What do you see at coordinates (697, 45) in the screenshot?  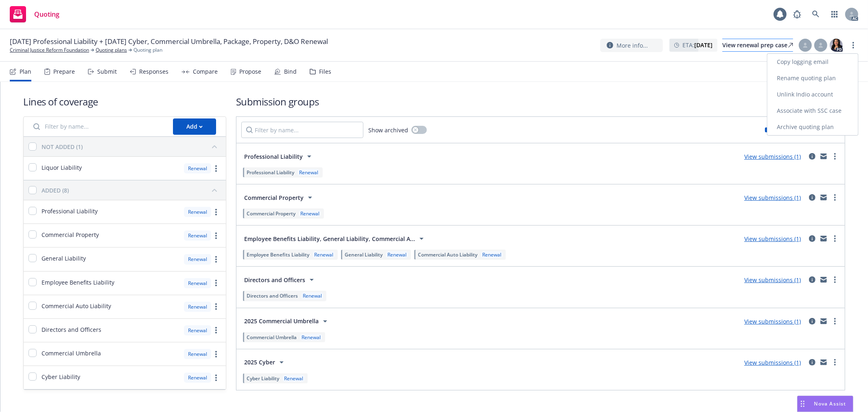 I see `span: ETA :` at bounding box center [697, 45].